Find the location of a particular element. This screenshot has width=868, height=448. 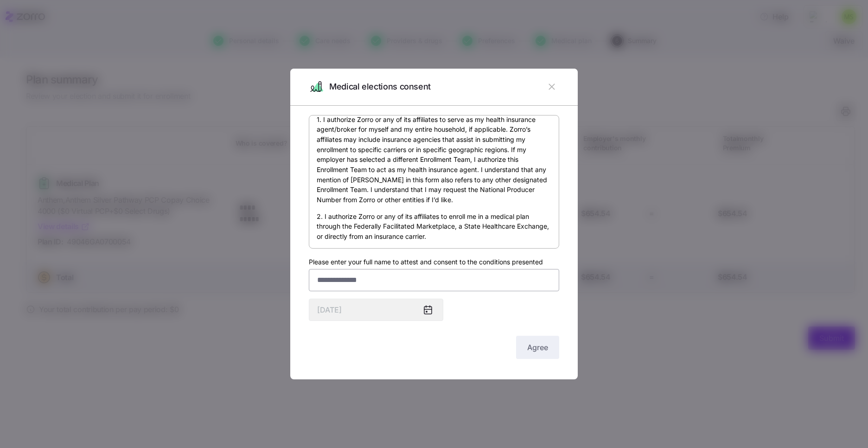

p: 2. I authorize Zorro or any of its affiliates to enroll me in a medical plan through the Federall... is located at coordinates (434, 227).